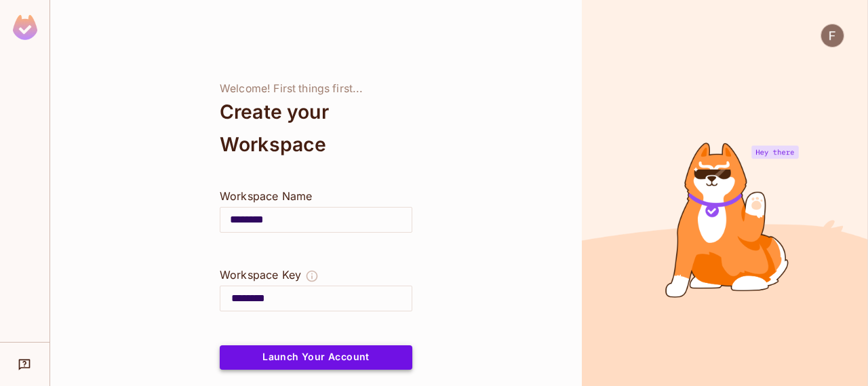 This screenshot has height=386, width=868. What do you see at coordinates (316, 128) in the screenshot?
I see `div: Create your Workspace` at bounding box center [316, 128].